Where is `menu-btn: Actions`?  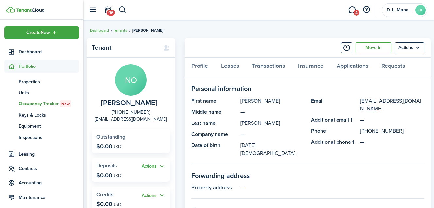 menu-btn: Actions is located at coordinates (409, 48).